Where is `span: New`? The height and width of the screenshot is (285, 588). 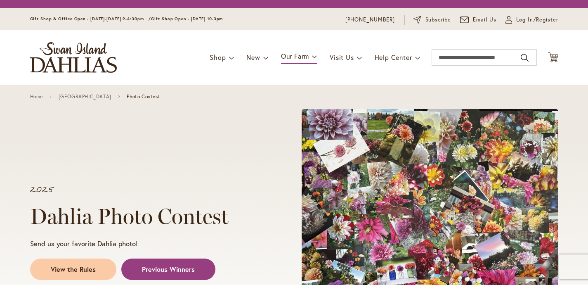
span: New is located at coordinates (253, 57).